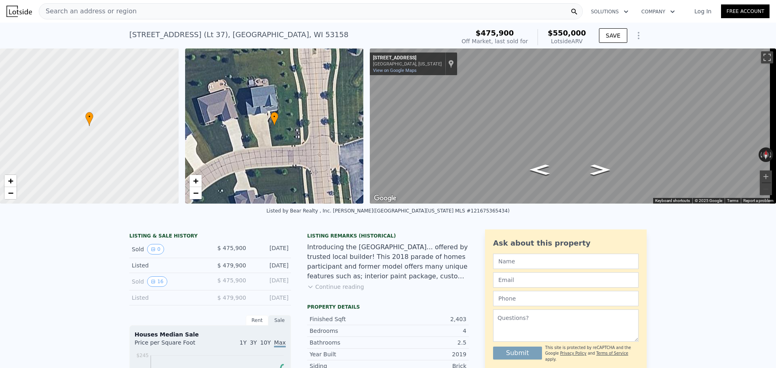 Image resolution: width=776 pixels, height=368 pixels. I want to click on img: Google, so click(385, 198).